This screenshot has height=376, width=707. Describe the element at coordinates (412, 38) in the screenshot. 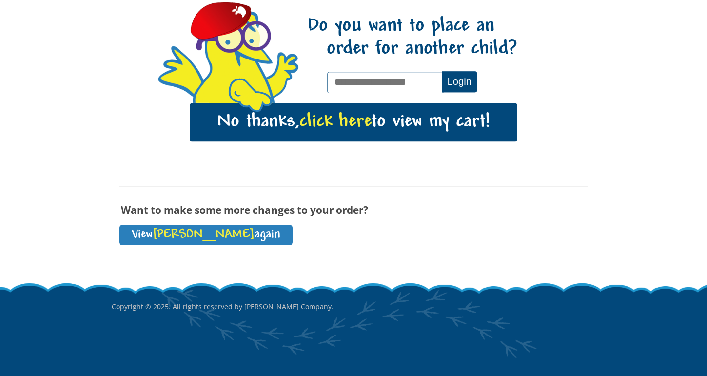

I see `h1: Do you want to place an` at that location.